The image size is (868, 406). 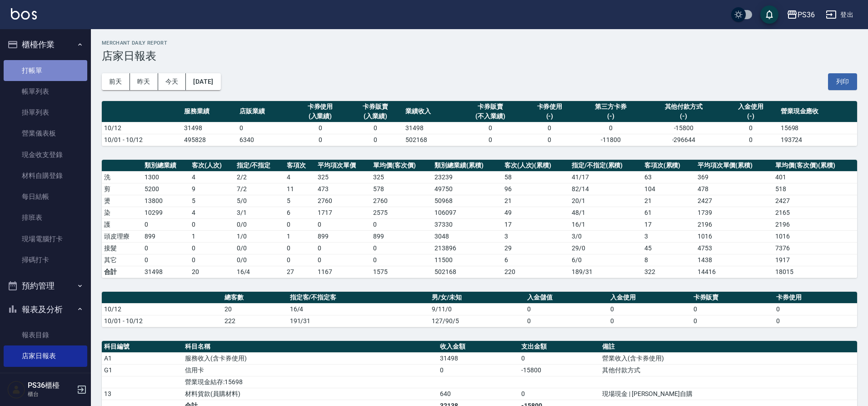 I want to click on td: -15800, so click(x=683, y=128).